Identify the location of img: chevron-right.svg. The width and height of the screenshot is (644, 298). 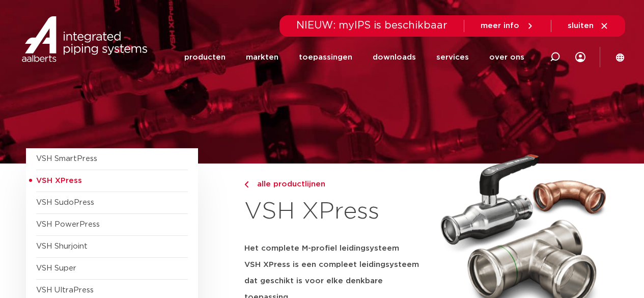
(247, 184).